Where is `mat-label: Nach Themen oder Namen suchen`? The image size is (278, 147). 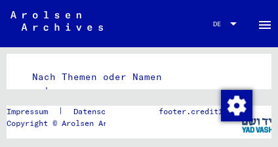
mat-label: Nach Themen oder Namen suchen is located at coordinates (95, 83).